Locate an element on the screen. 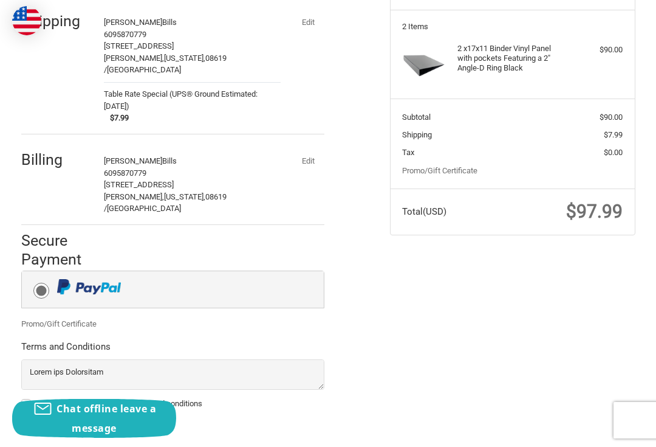 Image resolution: width=656 pixels, height=447 pixels. button: Chat offline leave a message is located at coordinates (94, 418).